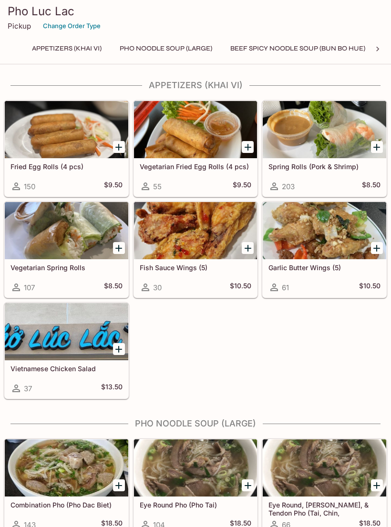 Image resolution: width=391 pixels, height=527 pixels. I want to click on div: Fried Egg Rolls (4 pcs), so click(66, 130).